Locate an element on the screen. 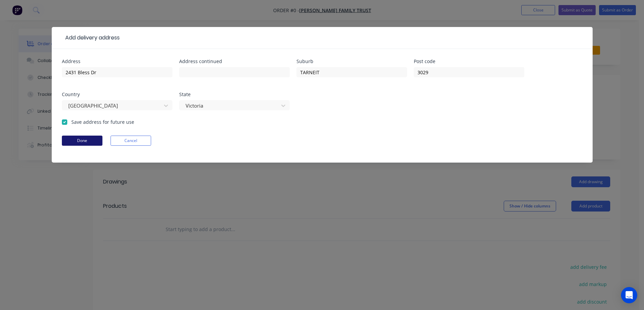 This screenshot has height=310, width=644. div: Add delivery address is located at coordinates (91, 38).